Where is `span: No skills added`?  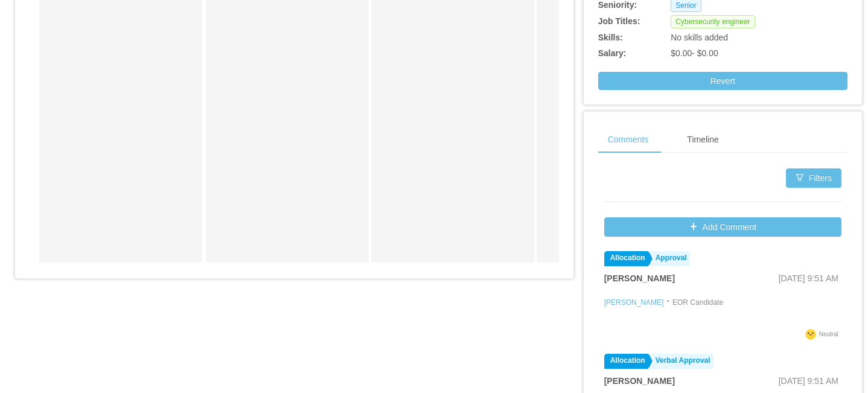
span: No skills added is located at coordinates (699, 38).